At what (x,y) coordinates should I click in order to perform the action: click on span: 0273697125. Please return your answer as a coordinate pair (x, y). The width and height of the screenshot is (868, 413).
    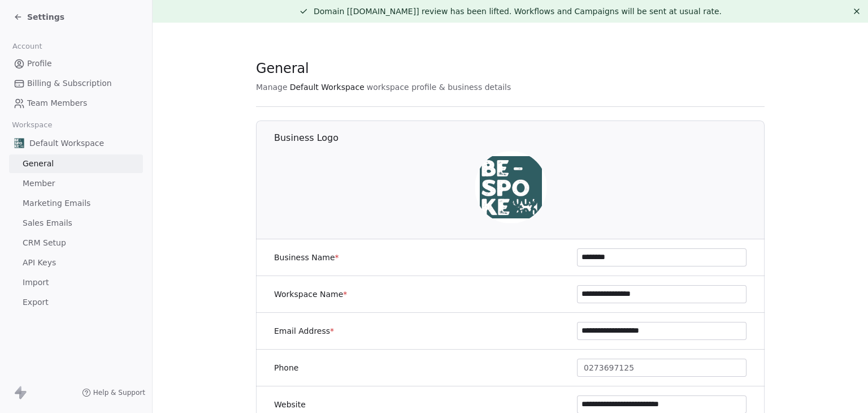
    Looking at the image, I should click on (609, 367).